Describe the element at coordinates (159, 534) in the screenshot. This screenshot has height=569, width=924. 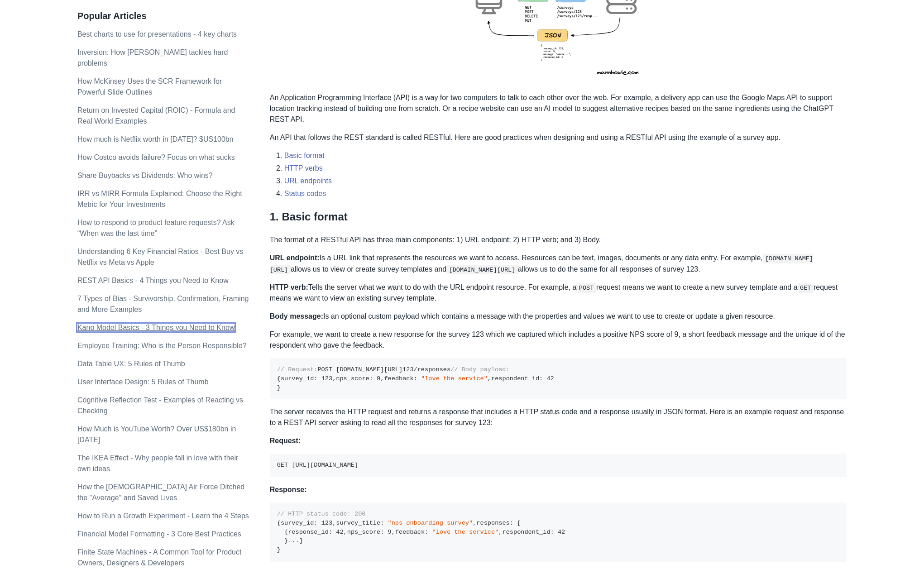
I see `a: Financial Model Formatting - 3 Core Best Practices` at that location.